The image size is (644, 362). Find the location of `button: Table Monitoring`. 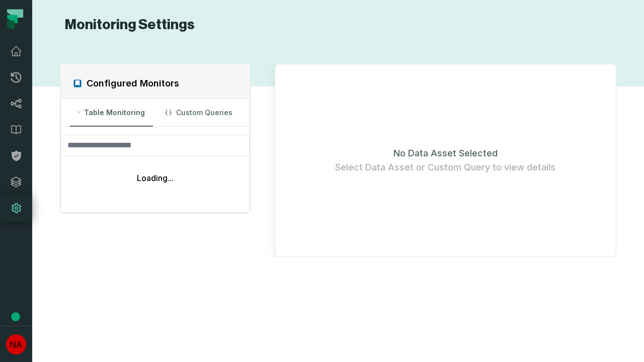

button: Table Monitoring is located at coordinates (111, 113).